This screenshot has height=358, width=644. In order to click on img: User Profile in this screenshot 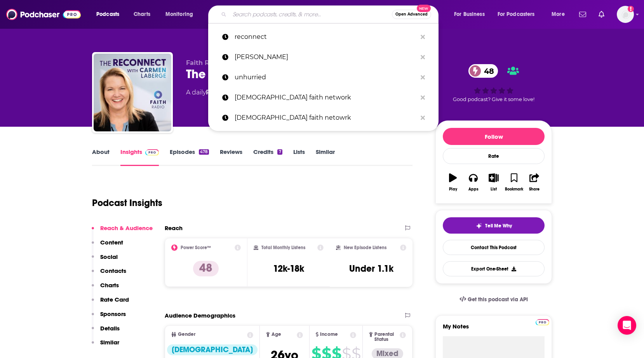, I will do `click(625, 14)`.